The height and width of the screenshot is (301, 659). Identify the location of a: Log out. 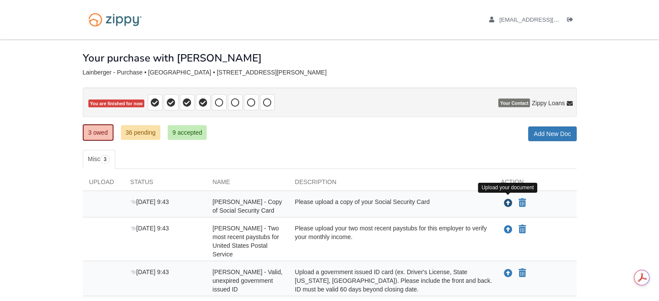
(572, 21).